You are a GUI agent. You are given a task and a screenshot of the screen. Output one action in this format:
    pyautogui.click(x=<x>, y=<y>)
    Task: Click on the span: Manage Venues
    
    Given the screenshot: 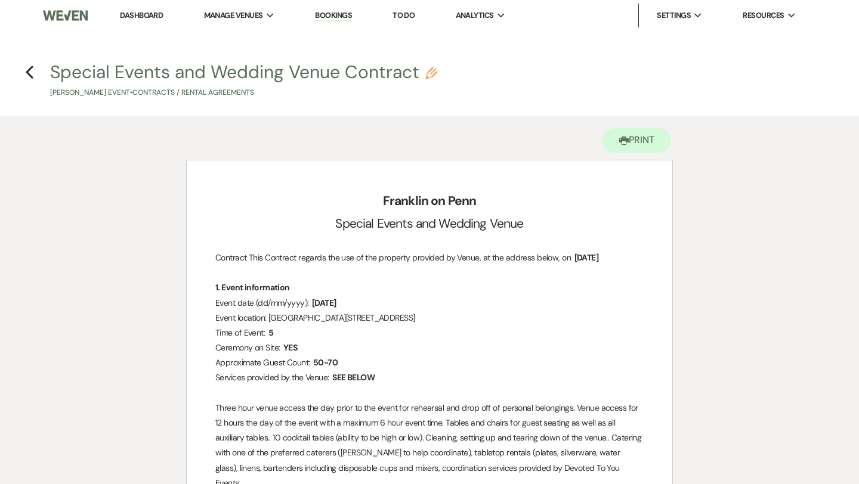 What is the action you would take?
    pyautogui.click(x=233, y=16)
    